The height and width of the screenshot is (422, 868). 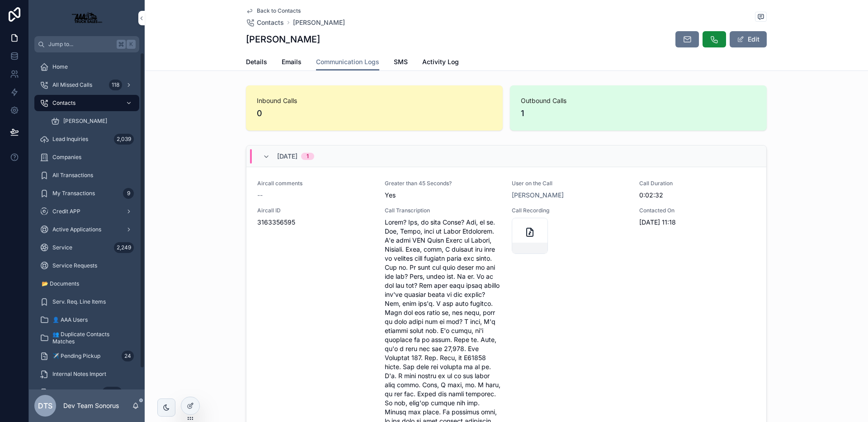 What do you see at coordinates (748, 40) in the screenshot?
I see `button: Edit` at bounding box center [748, 40].